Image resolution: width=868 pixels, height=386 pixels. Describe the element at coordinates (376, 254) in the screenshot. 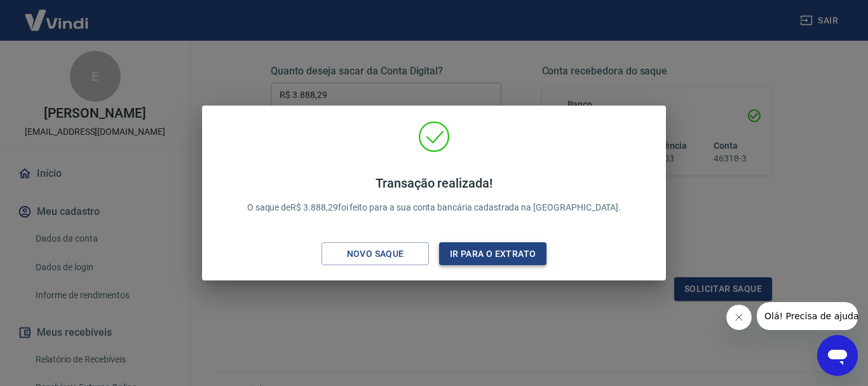

I see `div: Novo saque` at that location.